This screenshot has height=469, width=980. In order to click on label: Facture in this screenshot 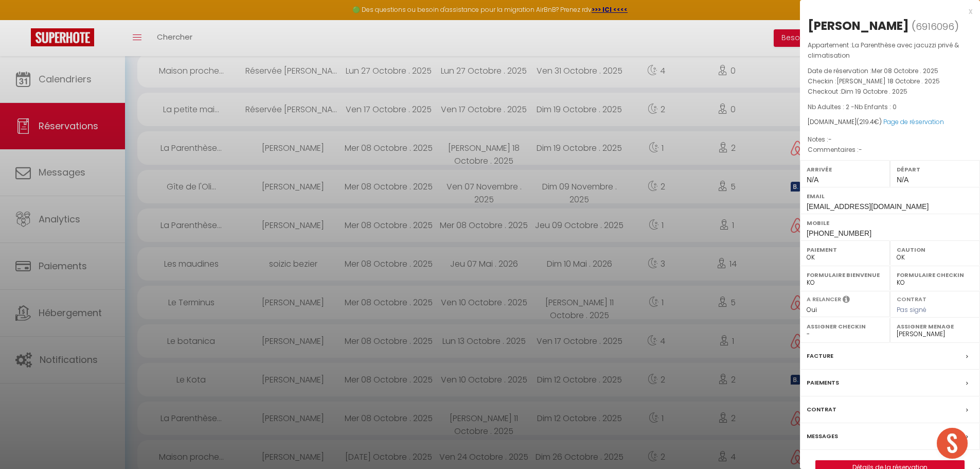, I will do `click(820, 356)`.